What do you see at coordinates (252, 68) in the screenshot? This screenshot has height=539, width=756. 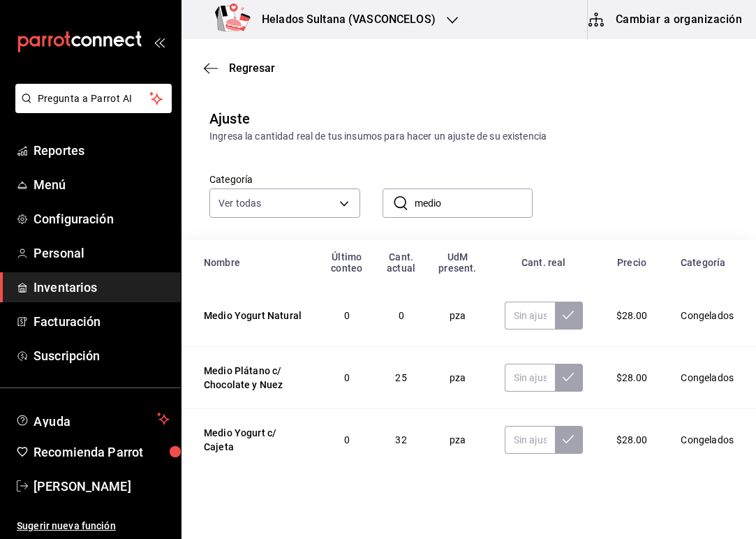 I see `span: Regresar` at bounding box center [252, 68].